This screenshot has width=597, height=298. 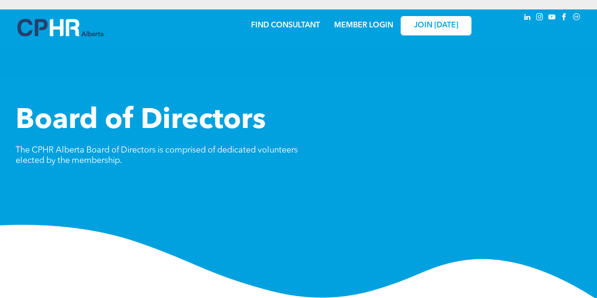 I want to click on a: facebook, so click(x=565, y=18).